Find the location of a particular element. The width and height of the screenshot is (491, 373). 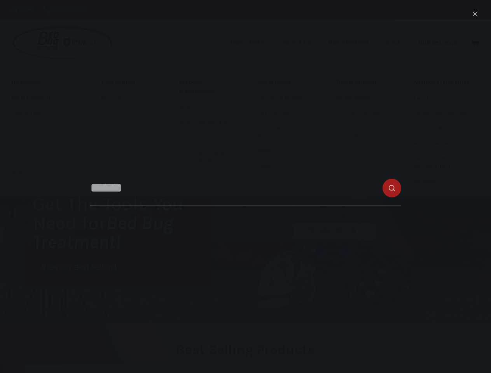

a: Motels is located at coordinates (45, 174).